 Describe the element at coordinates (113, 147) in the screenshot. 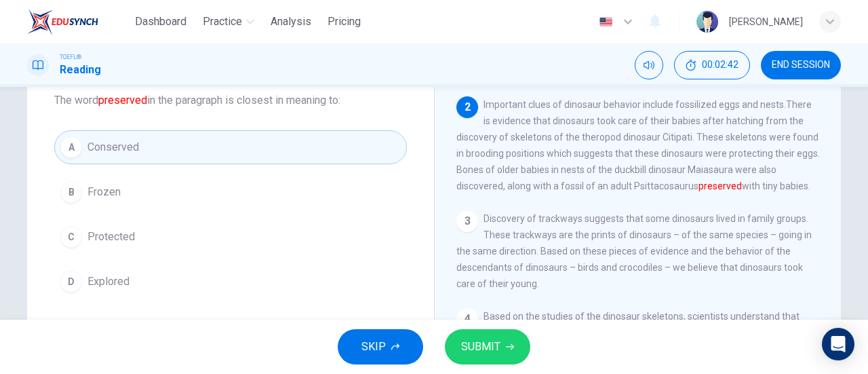

I see `span: Conserved` at that location.